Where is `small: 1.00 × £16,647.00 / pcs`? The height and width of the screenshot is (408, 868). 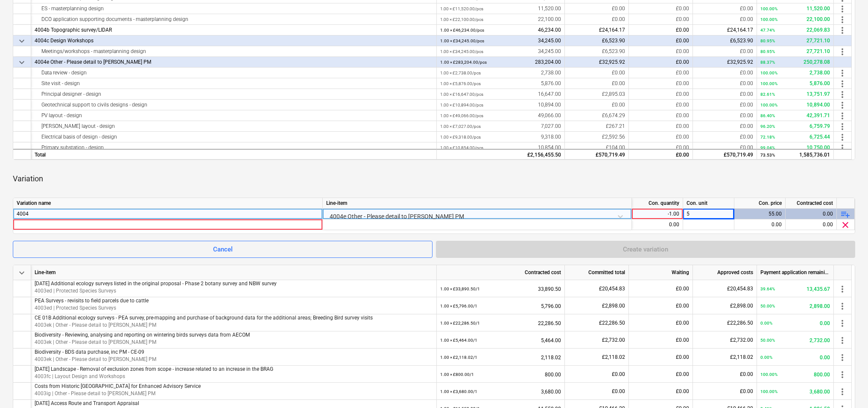 small: 1.00 × £16,647.00 / pcs is located at coordinates (462, 94).